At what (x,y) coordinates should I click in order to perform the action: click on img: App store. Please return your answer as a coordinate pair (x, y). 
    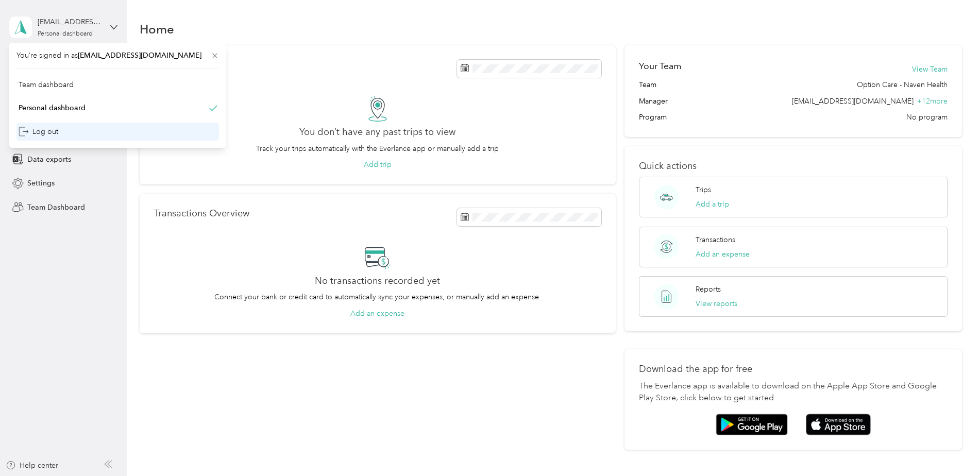
    Looking at the image, I should click on (838, 424).